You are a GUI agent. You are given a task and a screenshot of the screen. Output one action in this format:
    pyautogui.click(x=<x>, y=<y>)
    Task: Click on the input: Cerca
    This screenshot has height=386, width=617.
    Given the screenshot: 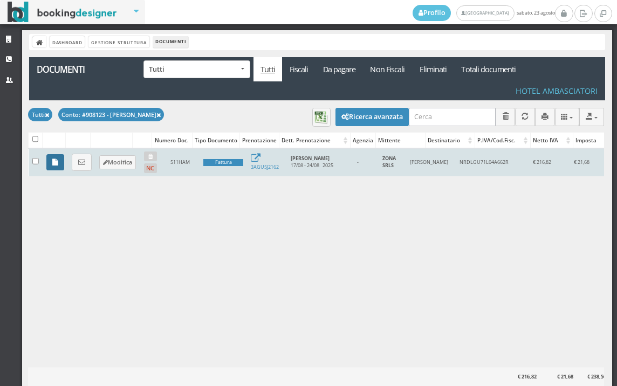 What is the action you would take?
    pyautogui.click(x=452, y=117)
    